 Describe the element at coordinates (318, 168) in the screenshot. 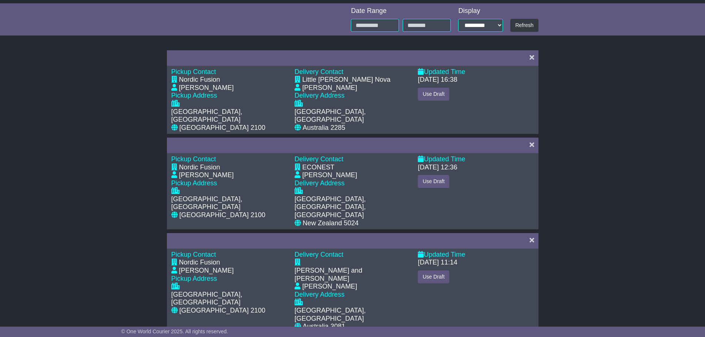

I see `div: ECONEST` at that location.